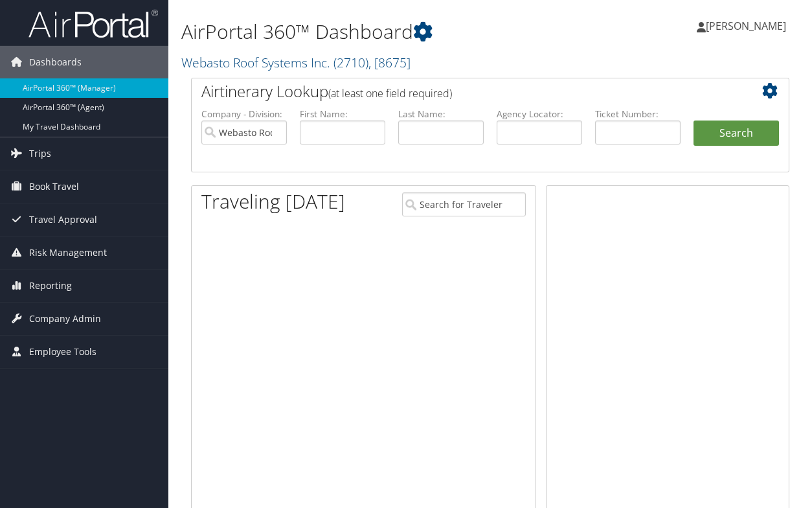 The image size is (812, 508). What do you see at coordinates (387, 32) in the screenshot?
I see `h1: AirPortal 360™ Dashboard` at bounding box center [387, 32].